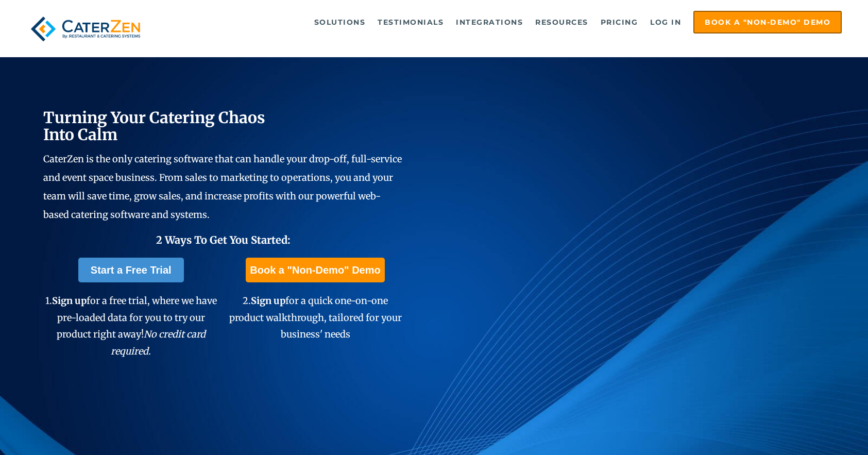 Image resolution: width=868 pixels, height=455 pixels. I want to click on div: Navigation Menu, so click(504, 22).